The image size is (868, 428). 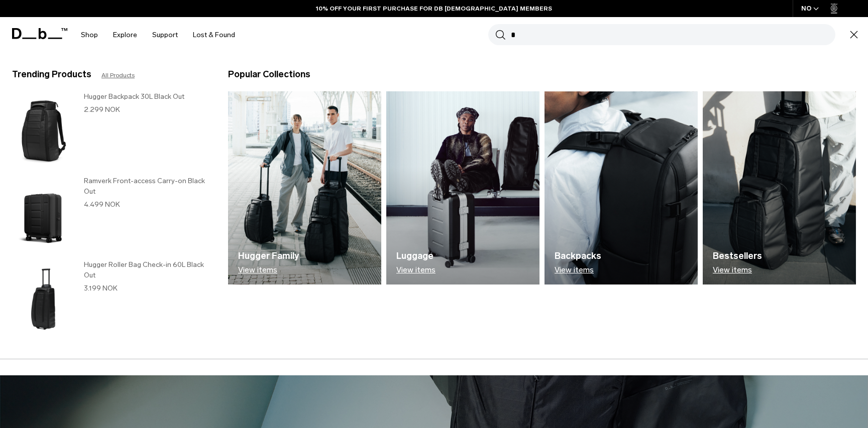 I want to click on a: Lost & Found, so click(x=214, y=35).